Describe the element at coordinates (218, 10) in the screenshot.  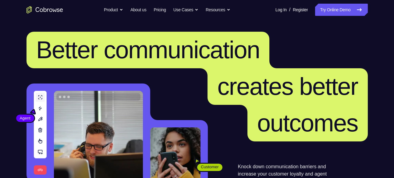
I see `button: Resources` at that location.